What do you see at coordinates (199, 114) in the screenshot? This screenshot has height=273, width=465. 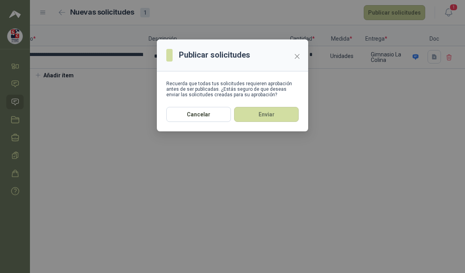 I see `button: Cancelar` at bounding box center [199, 114].